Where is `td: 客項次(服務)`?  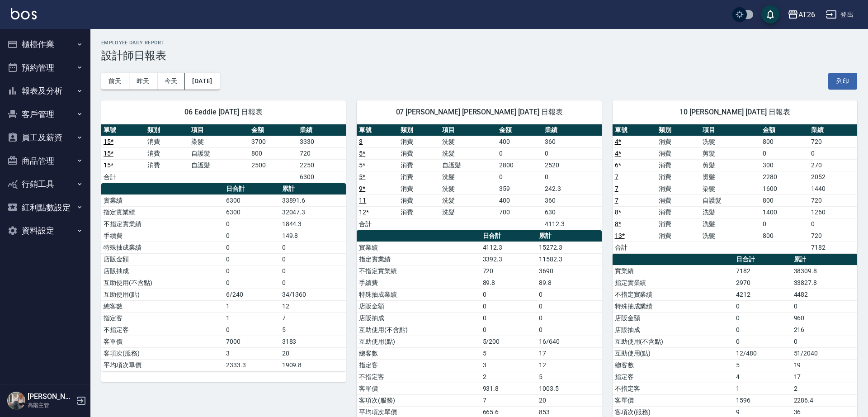 td: 客項次(服務) is located at coordinates (162, 353).